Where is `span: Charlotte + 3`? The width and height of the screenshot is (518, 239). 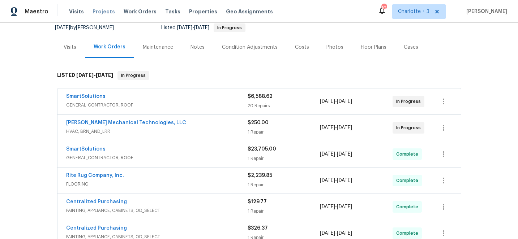
span: Charlotte + 3 is located at coordinates (414, 12).